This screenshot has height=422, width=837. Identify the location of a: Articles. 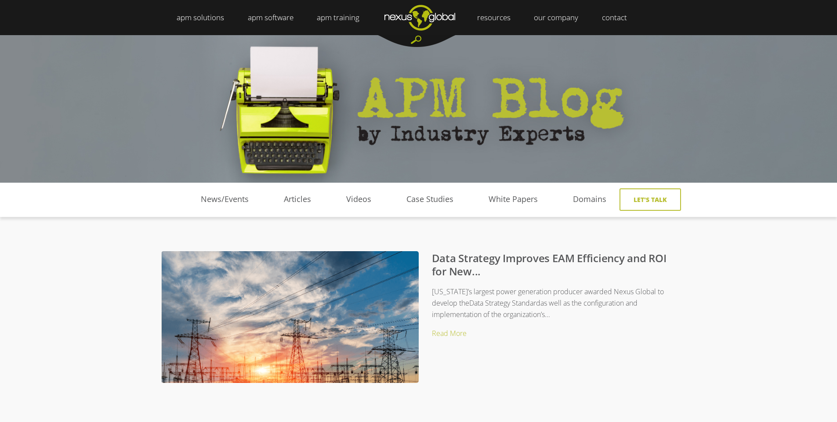
(298, 200).